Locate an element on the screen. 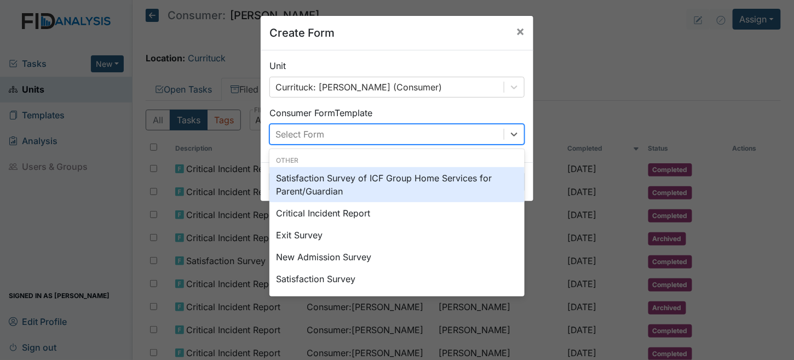 The width and height of the screenshot is (794, 360). div: Satisfaction Survey of ICF Group Home Services for Parent/Guardian is located at coordinates (397, 185).